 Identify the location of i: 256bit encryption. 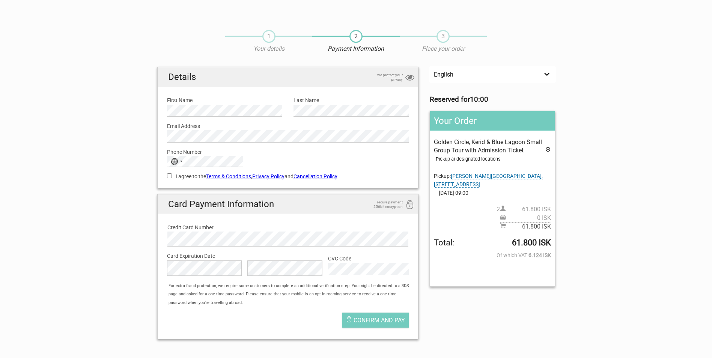
(410, 205).